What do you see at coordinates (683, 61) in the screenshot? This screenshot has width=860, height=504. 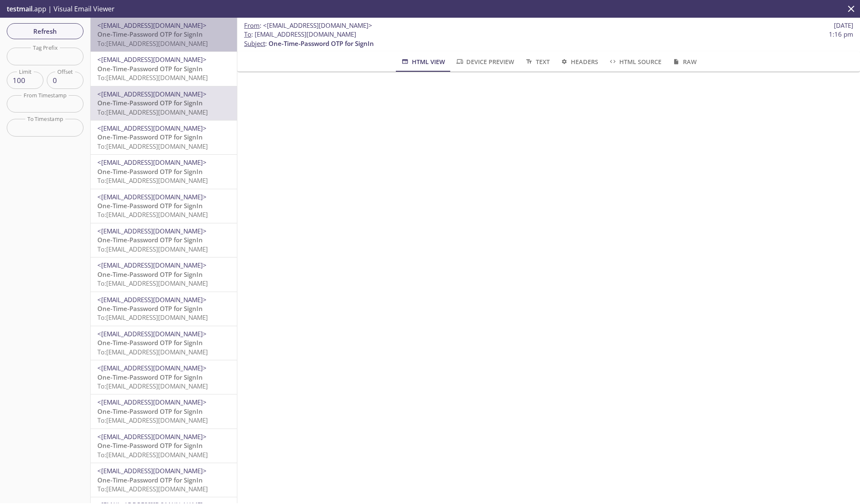 I see `span: Raw` at bounding box center [683, 61].